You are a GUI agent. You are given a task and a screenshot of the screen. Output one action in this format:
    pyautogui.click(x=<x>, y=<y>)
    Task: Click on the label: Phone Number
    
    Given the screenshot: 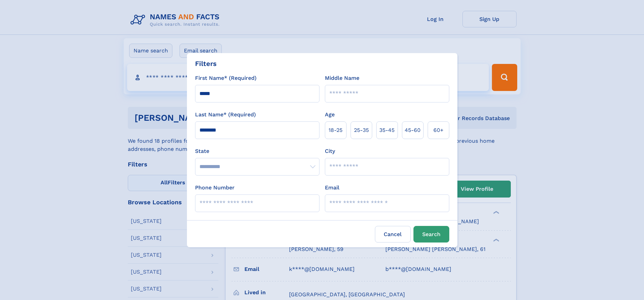 What is the action you would take?
    pyautogui.click(x=215, y=188)
    